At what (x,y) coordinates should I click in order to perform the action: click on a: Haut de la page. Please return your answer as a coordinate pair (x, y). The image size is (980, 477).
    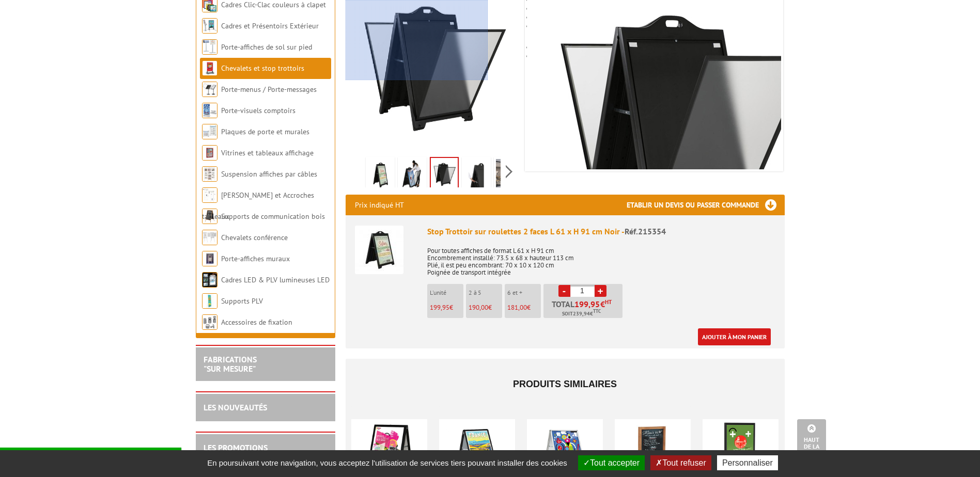
    Looking at the image, I should click on (811, 440).